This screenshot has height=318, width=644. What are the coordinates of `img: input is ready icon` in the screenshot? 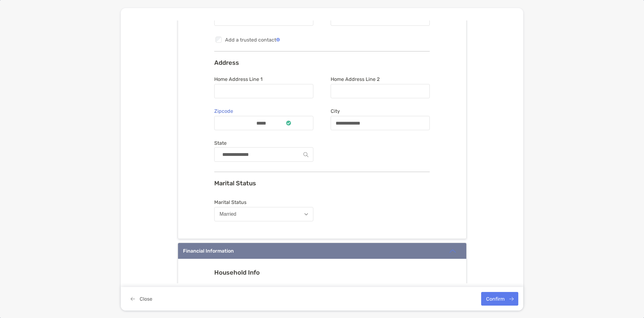 It's located at (288, 123).